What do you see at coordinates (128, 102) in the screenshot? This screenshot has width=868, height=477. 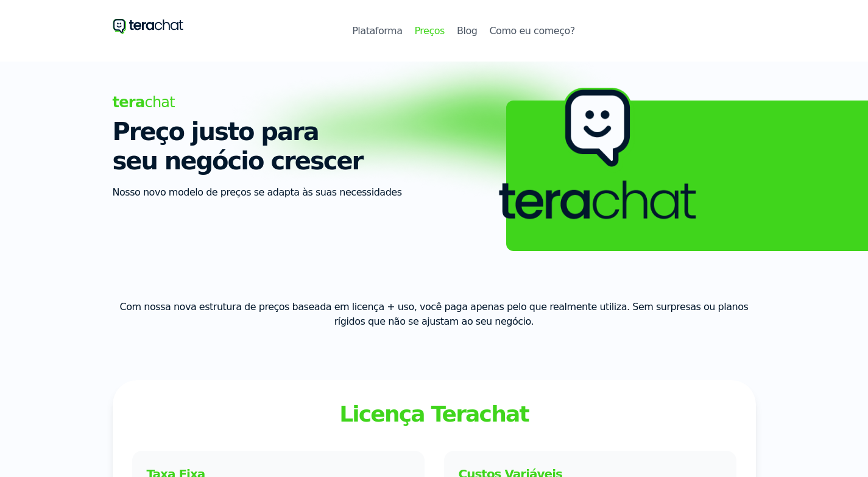 I see `b: tera` at bounding box center [128, 102].